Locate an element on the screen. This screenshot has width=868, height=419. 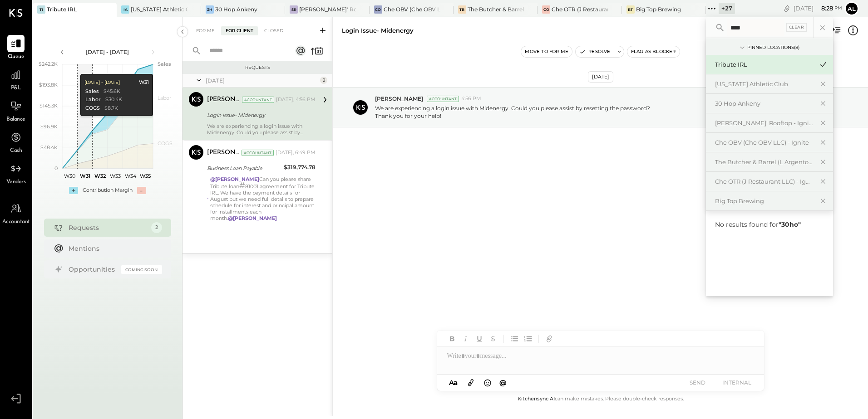
span: No results found for is located at coordinates (758, 224).